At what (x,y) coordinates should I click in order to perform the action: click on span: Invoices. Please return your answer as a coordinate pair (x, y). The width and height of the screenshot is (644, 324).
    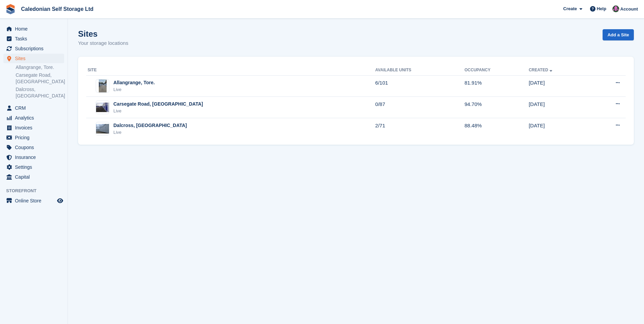
    Looking at the image, I should click on (35, 128).